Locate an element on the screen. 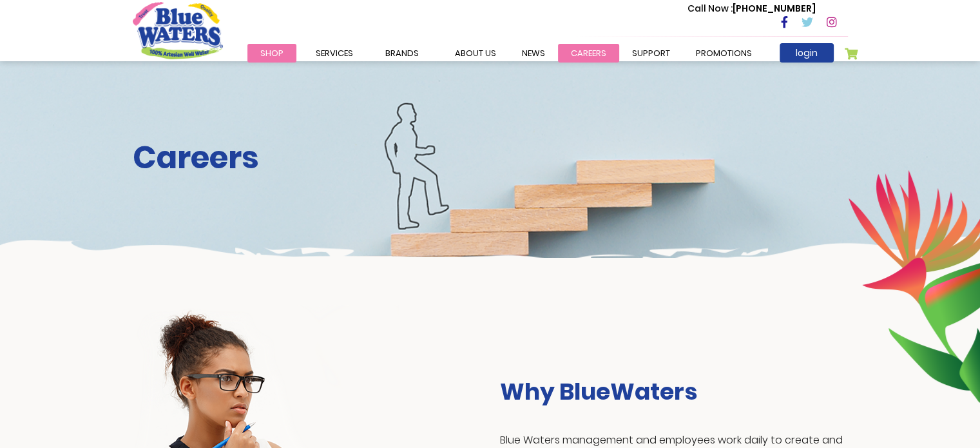 This screenshot has width=980, height=448. a: login is located at coordinates (807, 53).